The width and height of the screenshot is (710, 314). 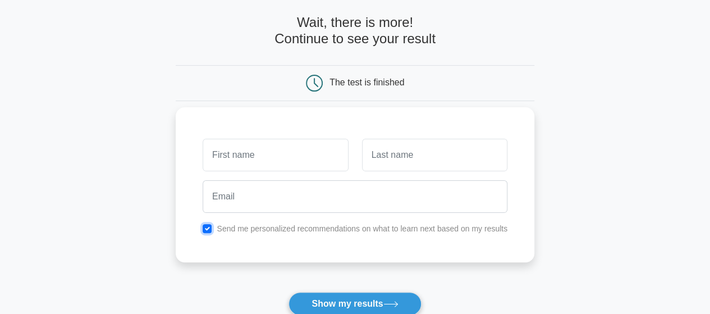 What do you see at coordinates (275, 155) in the screenshot?
I see `input: First name` at bounding box center [275, 155].